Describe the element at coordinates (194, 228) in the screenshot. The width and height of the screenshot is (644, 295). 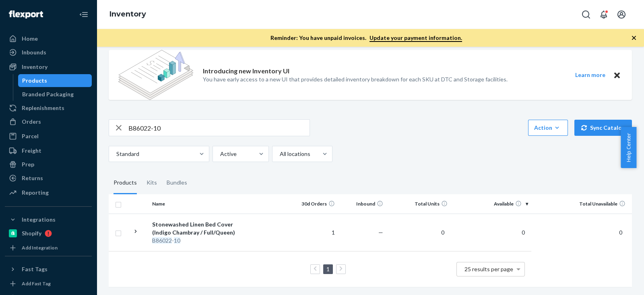
I see `div: Stonewashed Linen Bed Cover (Indigo Chambray / Full/Queen)` at that location.